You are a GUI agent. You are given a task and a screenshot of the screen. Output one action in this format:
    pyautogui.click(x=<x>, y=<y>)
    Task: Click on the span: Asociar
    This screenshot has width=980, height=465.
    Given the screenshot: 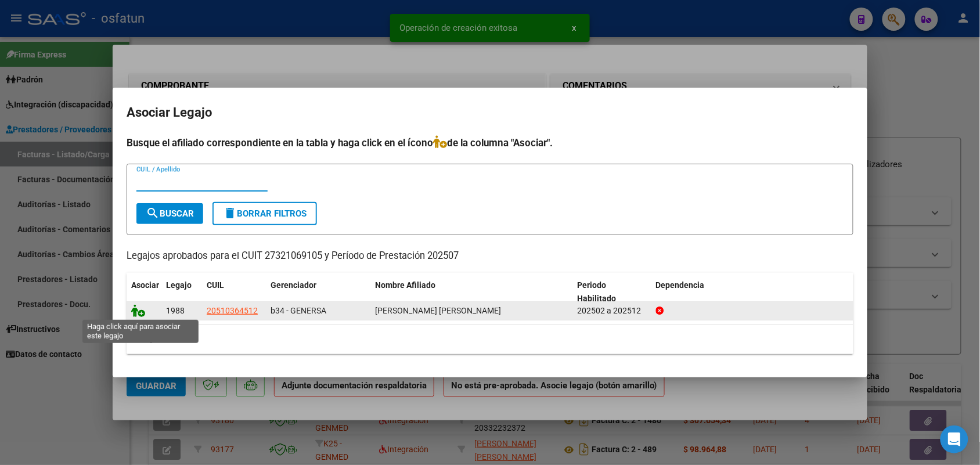 What is the action you would take?
    pyautogui.click(x=145, y=285)
    